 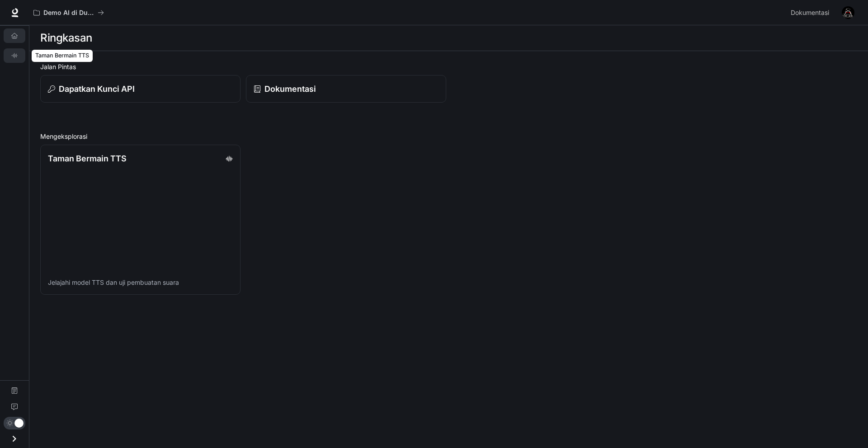 What do you see at coordinates (848, 13) in the screenshot?
I see `button: Avatar pengguna` at bounding box center [848, 13].